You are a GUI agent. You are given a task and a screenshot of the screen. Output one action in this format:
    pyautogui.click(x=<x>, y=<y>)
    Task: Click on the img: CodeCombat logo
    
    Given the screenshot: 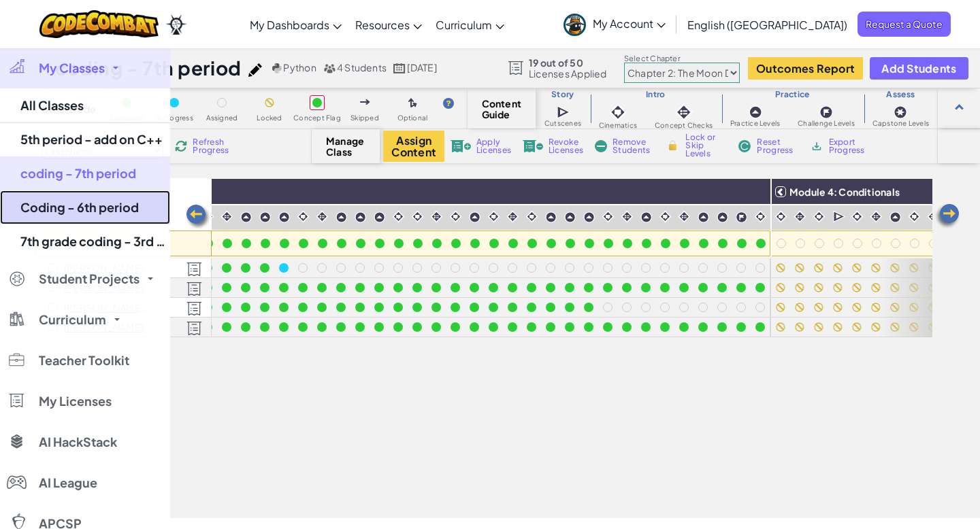 What is the action you would take?
    pyautogui.click(x=99, y=24)
    